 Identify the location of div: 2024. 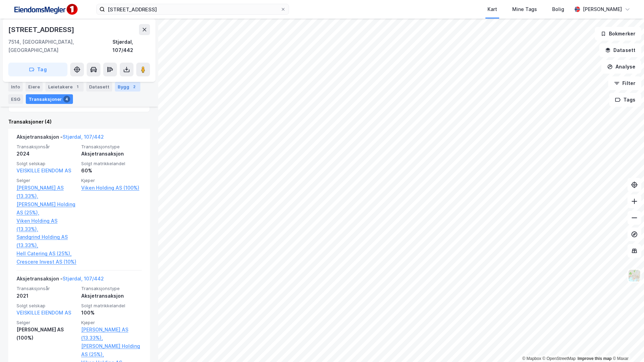
(47, 154).